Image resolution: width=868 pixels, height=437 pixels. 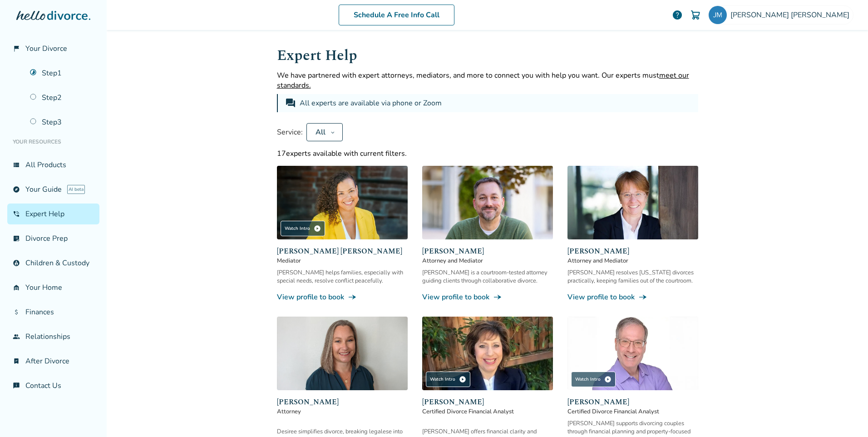 What do you see at coordinates (487, 154) in the screenshot?
I see `div: 17 experts available with current filters.` at bounding box center [487, 154].